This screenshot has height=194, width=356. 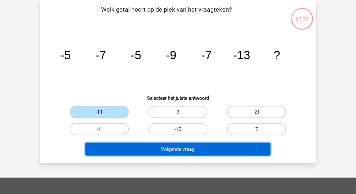 What do you see at coordinates (171, 55) in the screenshot?
I see `tspan: -9` at bounding box center [171, 55].